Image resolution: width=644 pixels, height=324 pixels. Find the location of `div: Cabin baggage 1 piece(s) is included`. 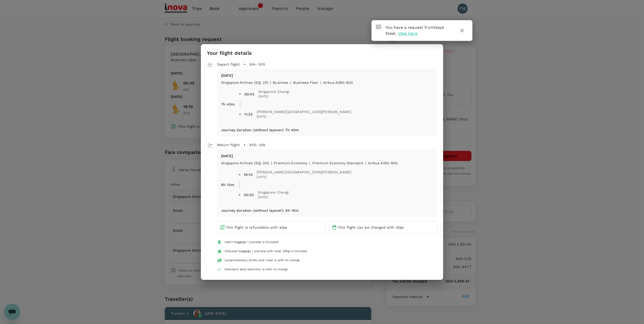

div: Cabin baggage 1 piece(s) is included is located at coordinates (252, 242).